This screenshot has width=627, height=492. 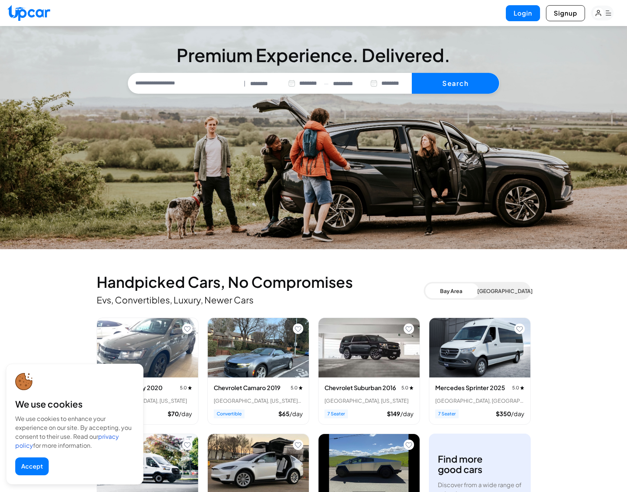 What do you see at coordinates (32, 466) in the screenshot?
I see `button: Accept` at bounding box center [32, 466].